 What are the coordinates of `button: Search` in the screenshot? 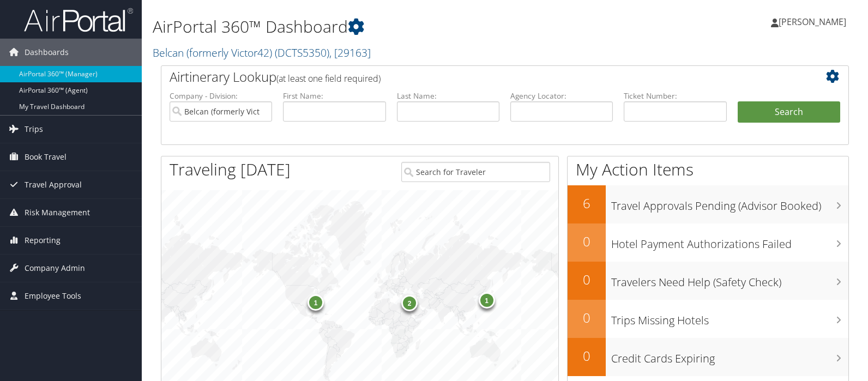 It's located at (789, 112).